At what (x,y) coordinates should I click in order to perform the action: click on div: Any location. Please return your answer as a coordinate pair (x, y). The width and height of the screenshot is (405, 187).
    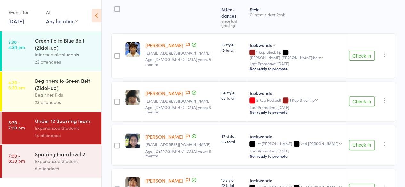
    Looking at the image, I should click on (62, 21).